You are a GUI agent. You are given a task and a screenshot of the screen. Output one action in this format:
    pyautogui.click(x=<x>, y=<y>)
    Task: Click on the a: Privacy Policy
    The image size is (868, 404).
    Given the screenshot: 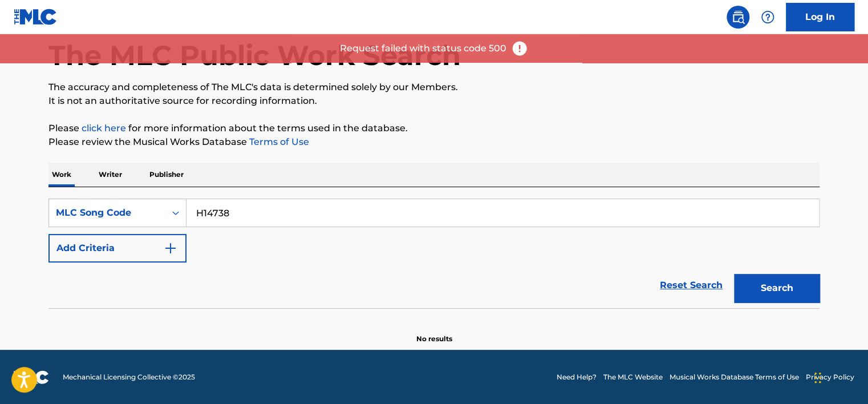 What is the action you would take?
    pyautogui.click(x=830, y=377)
    